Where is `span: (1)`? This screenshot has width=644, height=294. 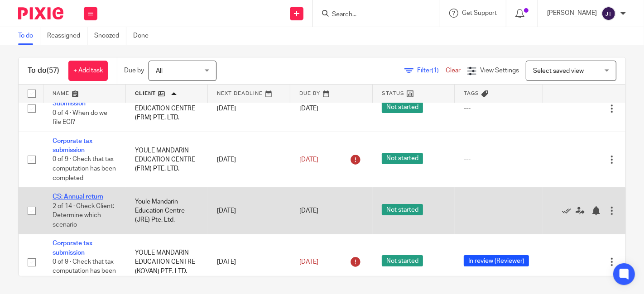 span: (1) is located at coordinates (435, 70).